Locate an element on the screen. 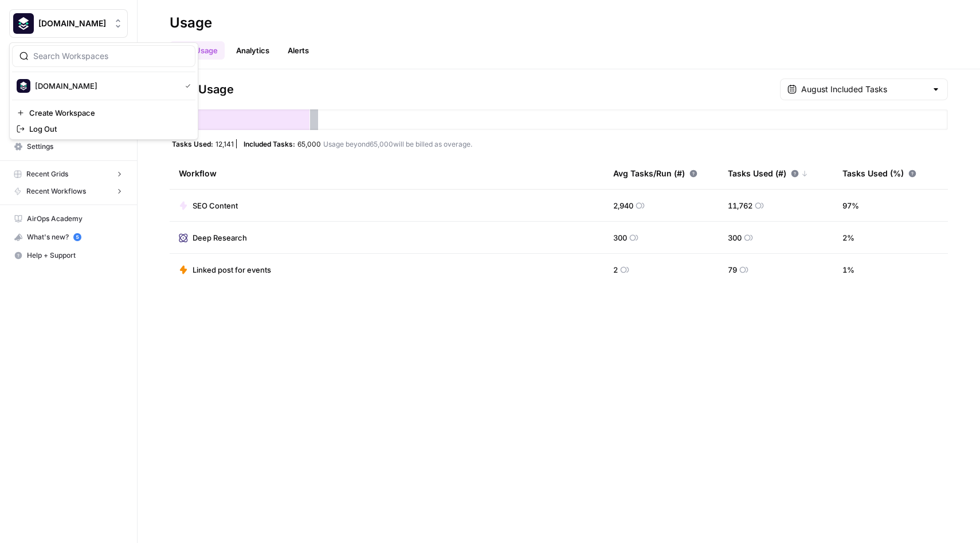 The image size is (980, 543). span: AirOps Academy is located at coordinates (74, 219).